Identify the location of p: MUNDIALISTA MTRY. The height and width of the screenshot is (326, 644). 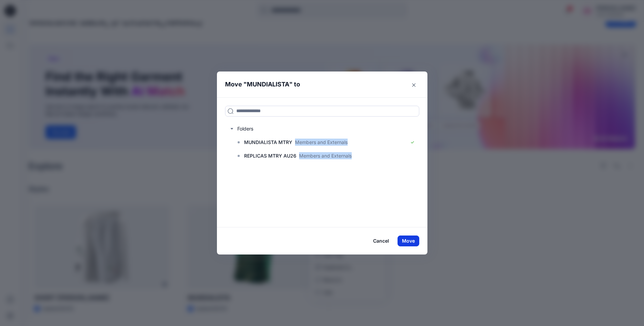
(268, 143).